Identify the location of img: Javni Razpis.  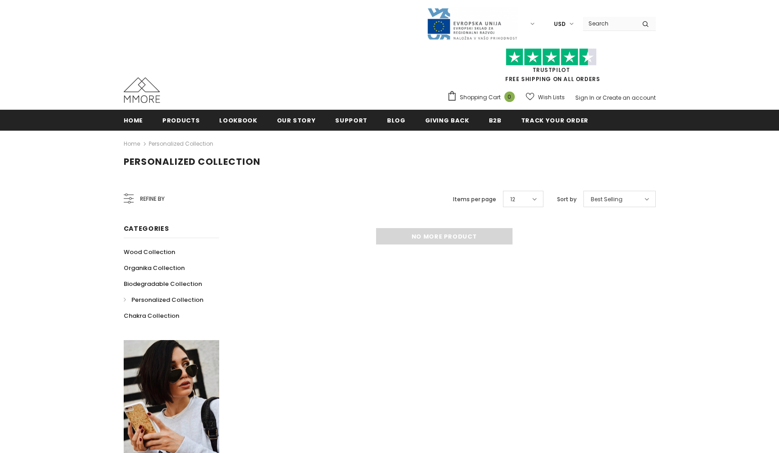
(472, 24).